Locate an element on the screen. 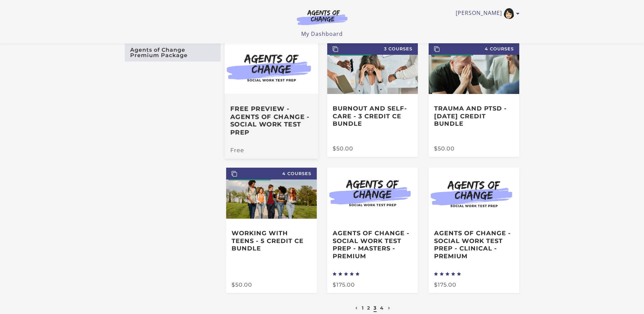 The height and width of the screenshot is (314, 644). a: 1 is located at coordinates (363, 308).